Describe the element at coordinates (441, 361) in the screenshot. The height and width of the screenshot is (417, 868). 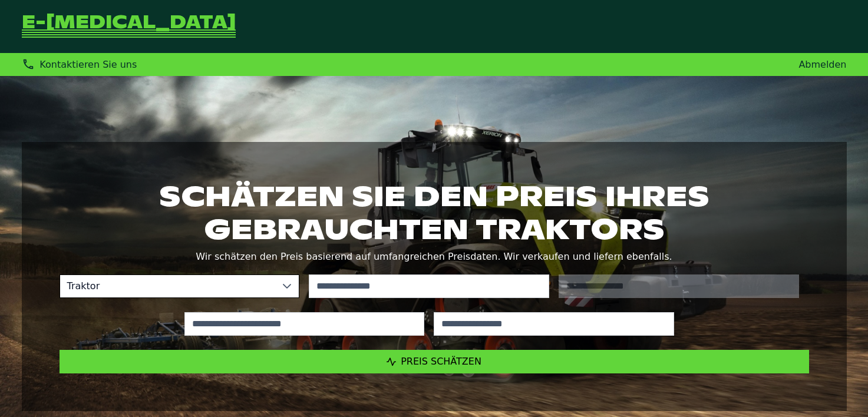
I see `span: Preis schätzen` at that location.